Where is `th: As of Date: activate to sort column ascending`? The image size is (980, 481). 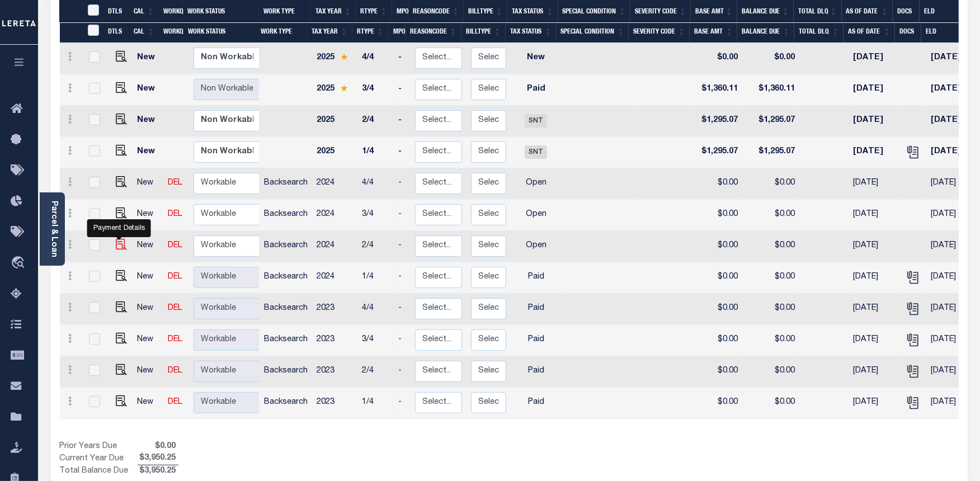 th: As of Date: activate to sort column ascending is located at coordinates (869, 31).